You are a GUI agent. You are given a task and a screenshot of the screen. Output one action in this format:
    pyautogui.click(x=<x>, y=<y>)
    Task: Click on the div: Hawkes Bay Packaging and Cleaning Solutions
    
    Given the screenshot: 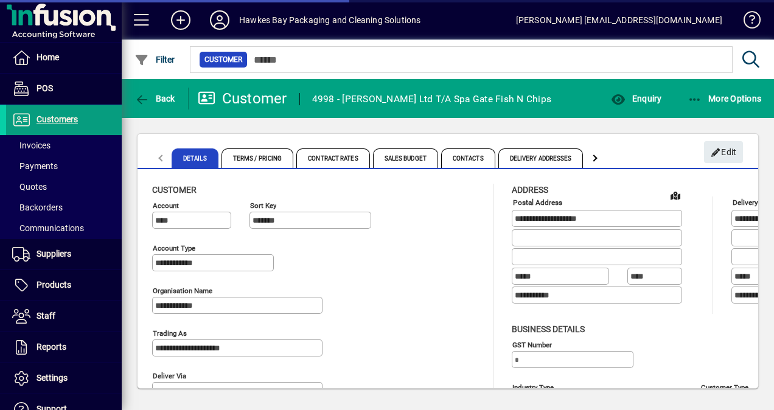 What is the action you would take?
    pyautogui.click(x=330, y=20)
    